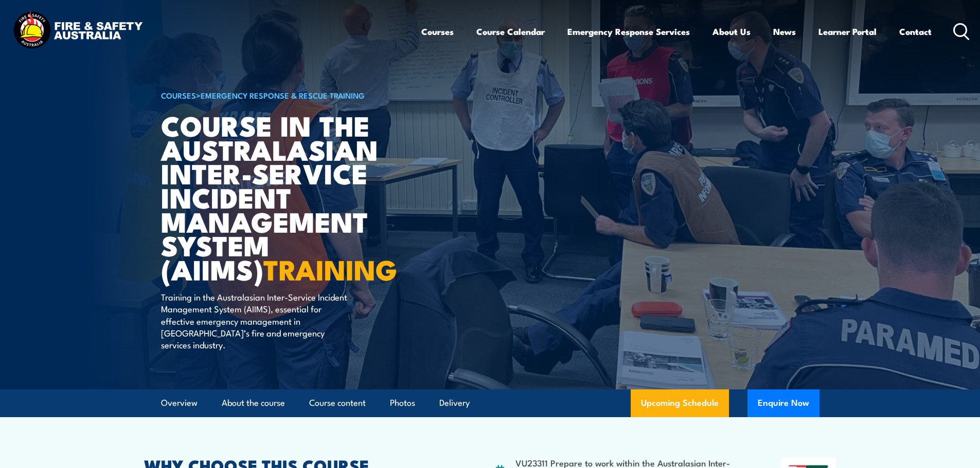 The width and height of the screenshot is (980, 468). Describe the element at coordinates (784, 31) in the screenshot. I see `a: News` at that location.